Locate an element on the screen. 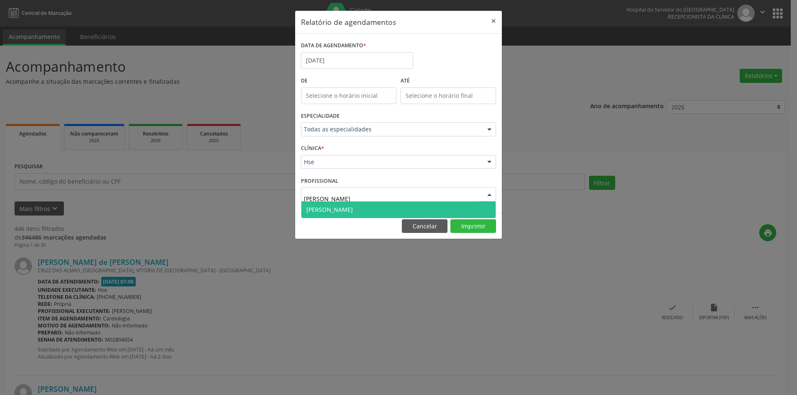 This screenshot has width=797, height=395. label: PROFISSIONAL is located at coordinates (320, 181).